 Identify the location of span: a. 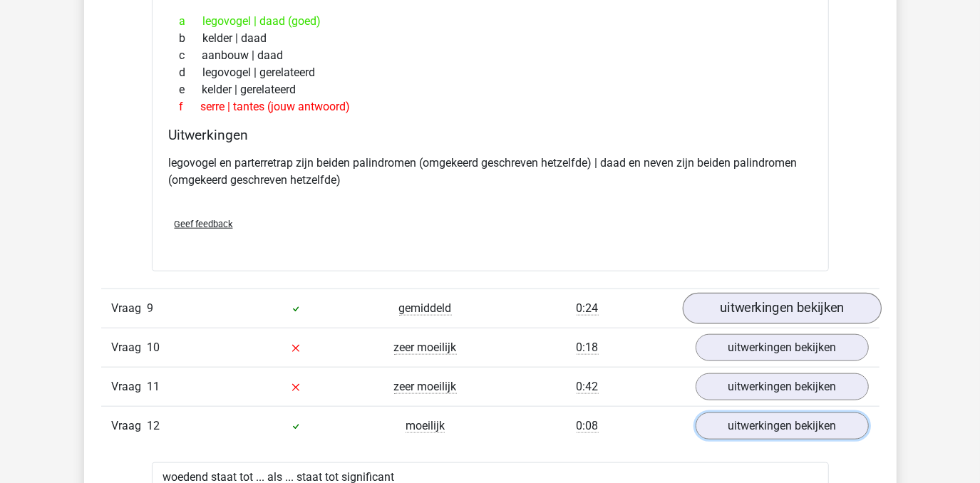
(191, 22).